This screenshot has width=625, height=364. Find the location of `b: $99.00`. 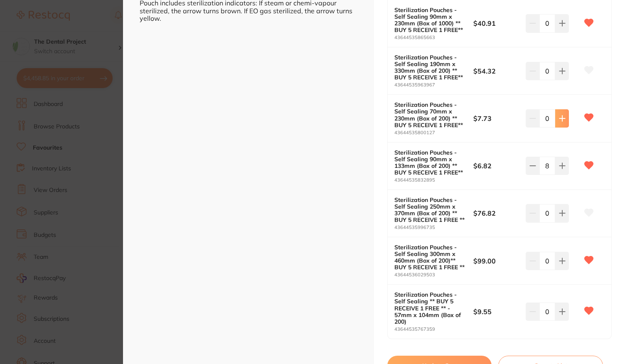

b: $99.00 is located at coordinates (497, 261).